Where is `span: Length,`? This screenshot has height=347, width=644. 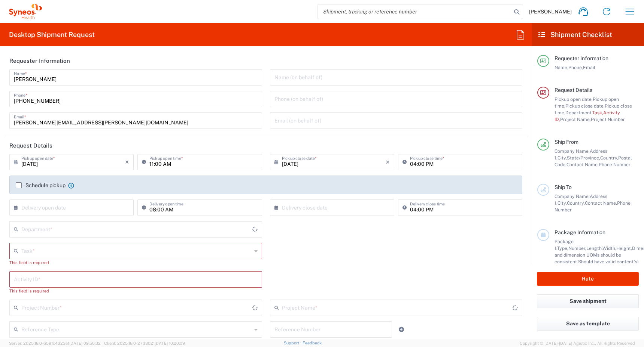
span: Length, is located at coordinates (594, 249).